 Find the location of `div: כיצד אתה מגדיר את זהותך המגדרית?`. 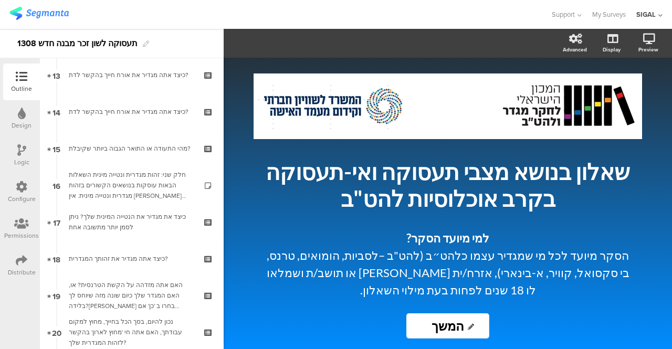

div: כיצד אתה מגדיר את זהותך המגדרית? is located at coordinates (131, 259).